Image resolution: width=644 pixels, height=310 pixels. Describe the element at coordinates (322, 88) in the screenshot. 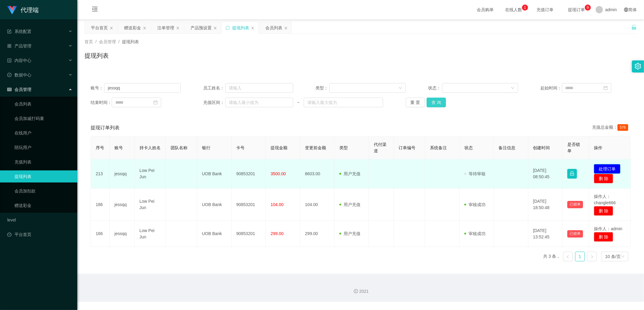

I see `span: 类型：` at that location.